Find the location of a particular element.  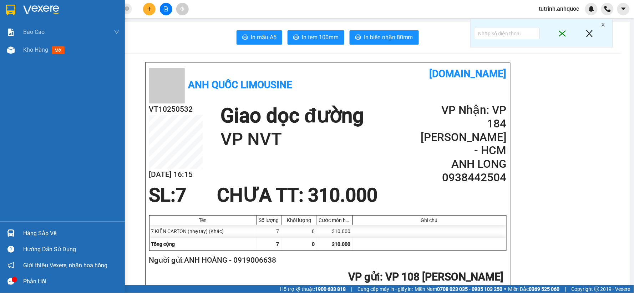

img: icon-new-feature is located at coordinates (591, 9).